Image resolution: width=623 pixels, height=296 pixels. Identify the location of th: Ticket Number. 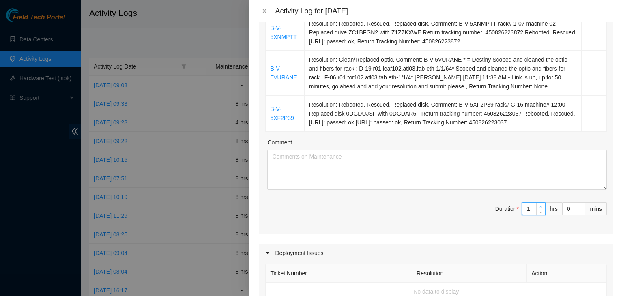
(339, 274).